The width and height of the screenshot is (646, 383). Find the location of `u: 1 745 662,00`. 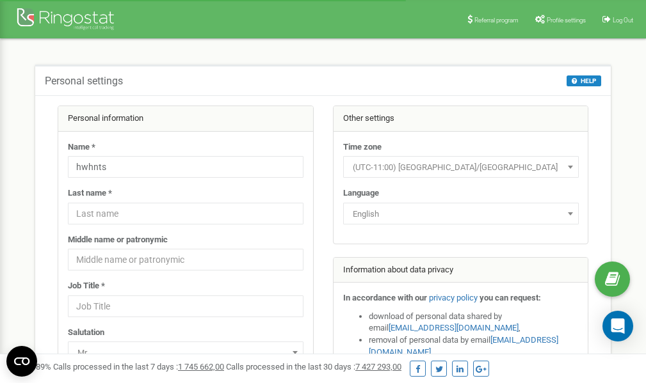

u: 1 745 662,00 is located at coordinates (201, 367).